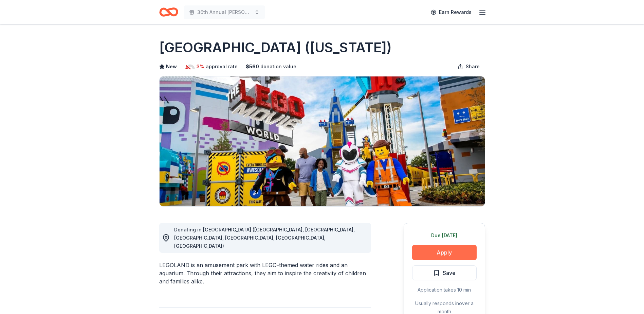  Describe the element at coordinates (266, 273) in the screenshot. I see `div: LEGOLAND is an amusement park with LEGO-themed water rides and an aquarium. Through their attract...` at that location.